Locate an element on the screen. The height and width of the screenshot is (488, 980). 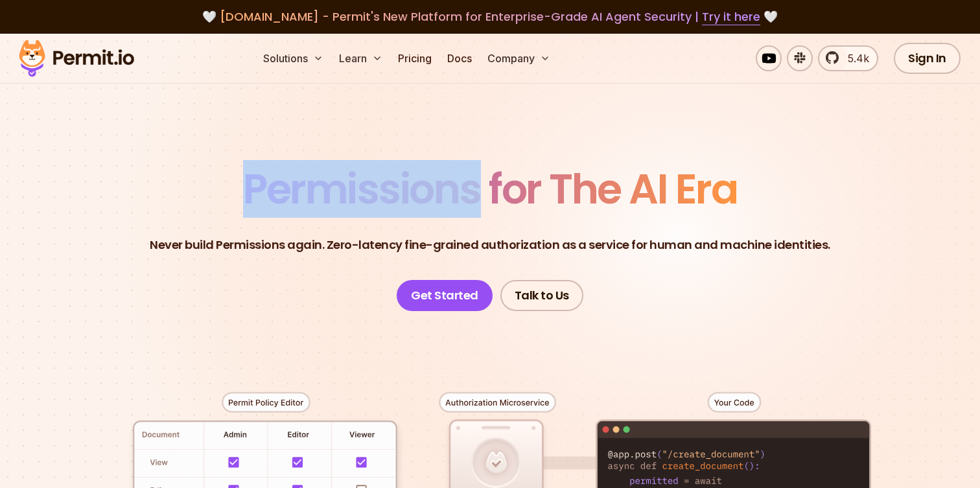
button: Company is located at coordinates (519, 58).